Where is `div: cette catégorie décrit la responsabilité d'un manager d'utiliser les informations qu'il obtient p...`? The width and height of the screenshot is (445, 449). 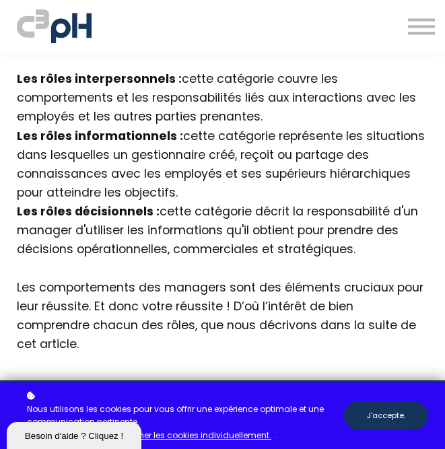
div: cette catégorie décrit la responsabilité d'un manager d'utiliser les informations qu'il obtient p... is located at coordinates (222, 240).